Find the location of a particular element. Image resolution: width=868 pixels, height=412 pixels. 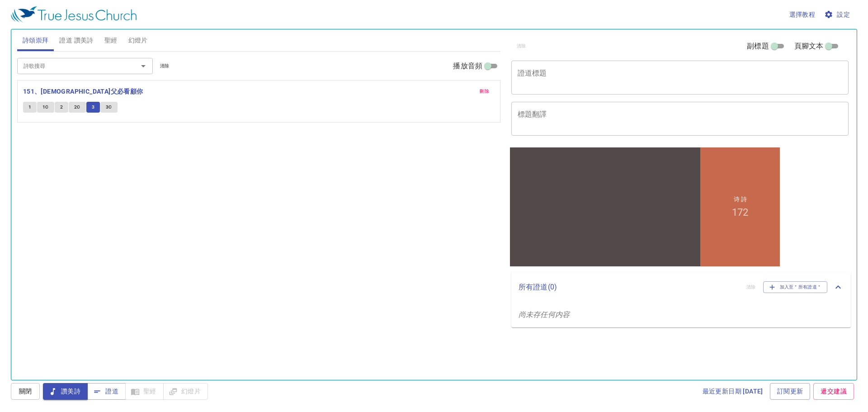

i: 尚未存任何内容 is located at coordinates (544, 314).